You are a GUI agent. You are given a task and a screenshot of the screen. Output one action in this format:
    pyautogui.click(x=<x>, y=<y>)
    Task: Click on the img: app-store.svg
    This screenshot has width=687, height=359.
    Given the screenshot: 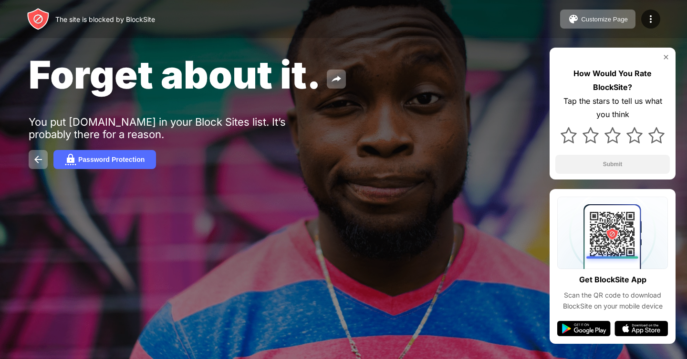 What is the action you would take?
    pyautogui.click(x=641, y=329)
    